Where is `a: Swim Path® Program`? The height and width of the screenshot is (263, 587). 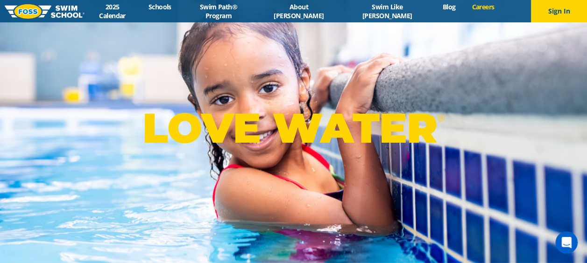
a: Swim Path® Program is located at coordinates (218, 11).